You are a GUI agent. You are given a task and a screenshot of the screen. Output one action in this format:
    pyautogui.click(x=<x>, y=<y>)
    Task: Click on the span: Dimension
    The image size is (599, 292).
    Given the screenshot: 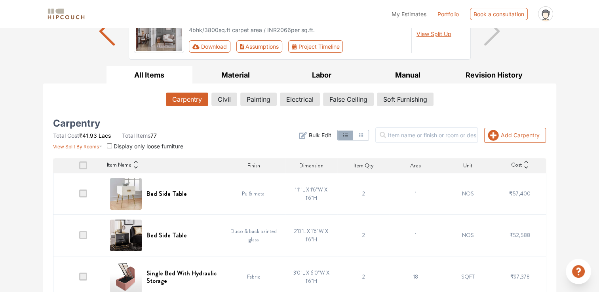 What is the action you would take?
    pyautogui.click(x=311, y=165)
    